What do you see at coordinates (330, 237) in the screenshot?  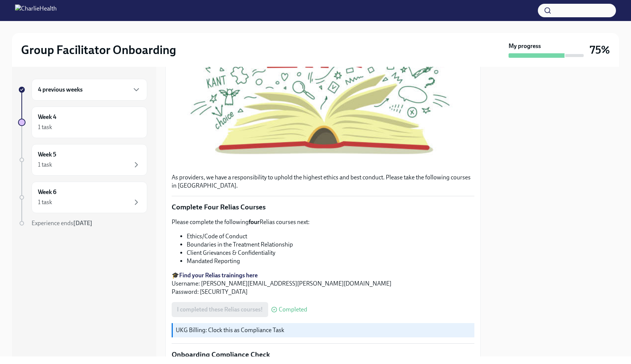 I see `li: Ethics/Code of Conduct` at bounding box center [330, 237].